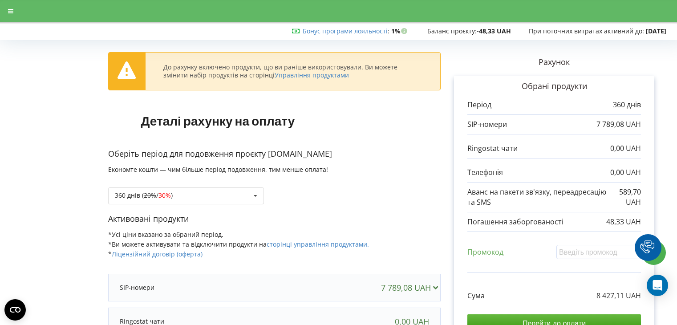  What do you see at coordinates (623, 222) in the screenshot?
I see `p: 48,33 UAH` at bounding box center [623, 222].